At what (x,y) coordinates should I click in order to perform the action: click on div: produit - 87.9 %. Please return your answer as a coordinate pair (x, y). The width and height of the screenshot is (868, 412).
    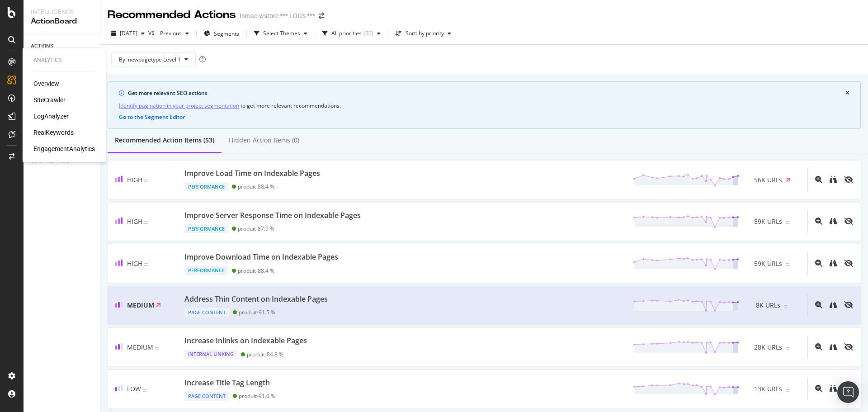
    Looking at the image, I should click on (256, 229).